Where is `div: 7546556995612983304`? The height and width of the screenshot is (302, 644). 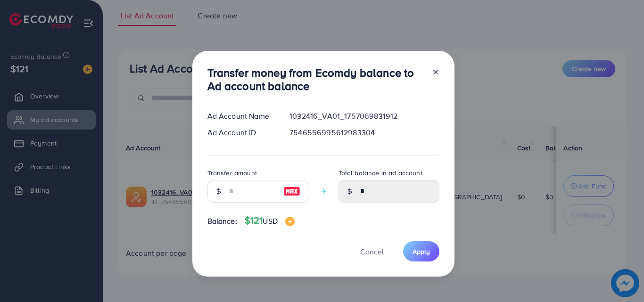
div: 7546556995612983304 is located at coordinates (364, 133).